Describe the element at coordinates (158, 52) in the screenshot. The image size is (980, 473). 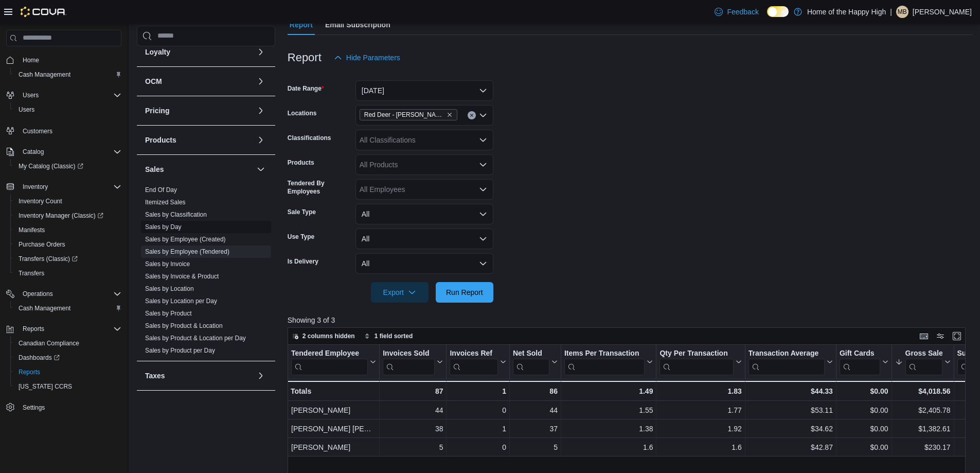
I see `h3: Loyalty` at that location.